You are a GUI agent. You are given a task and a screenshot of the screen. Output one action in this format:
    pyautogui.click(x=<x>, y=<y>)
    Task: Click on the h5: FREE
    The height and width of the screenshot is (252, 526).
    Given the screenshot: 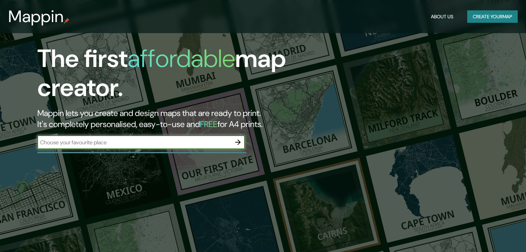 What is the action you would take?
    pyautogui.click(x=208, y=124)
    